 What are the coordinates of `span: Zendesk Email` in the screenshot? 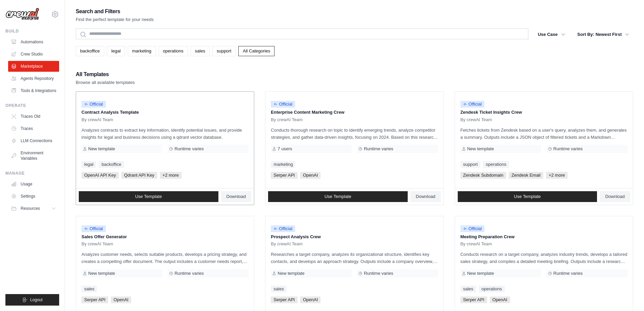 It's located at (526, 175).